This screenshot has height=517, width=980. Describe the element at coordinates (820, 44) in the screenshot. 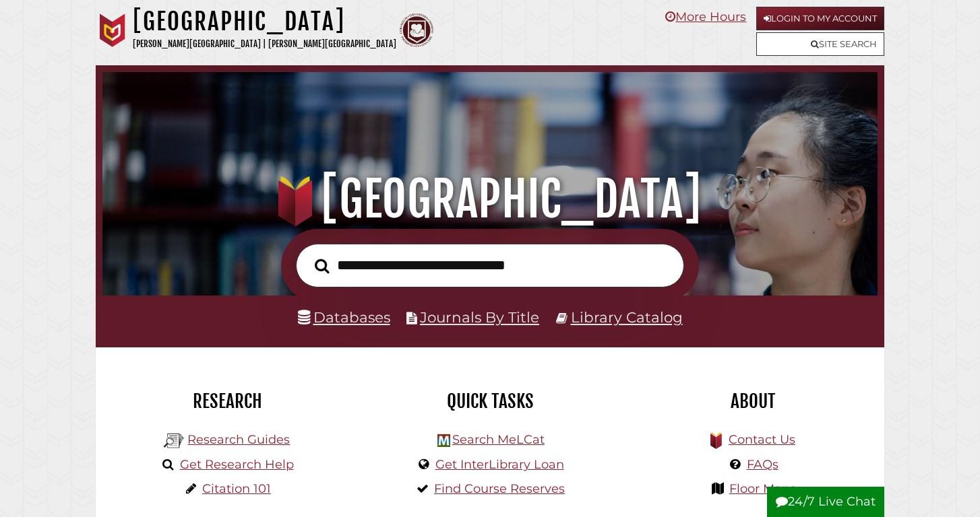

I see `a: Site Search` at that location.